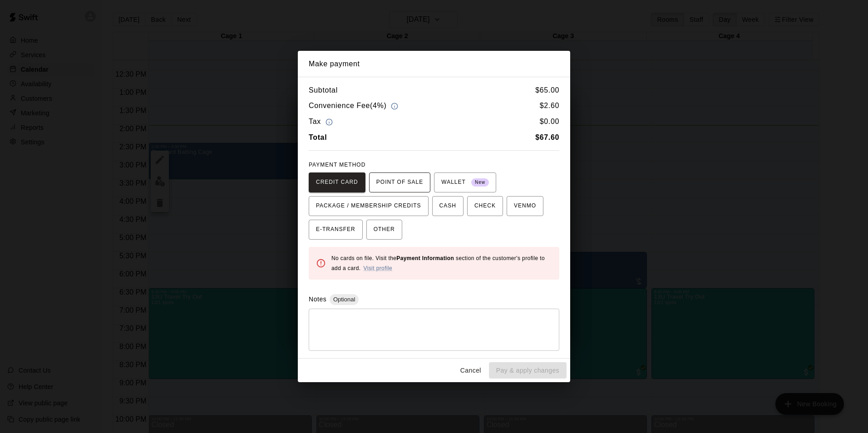  Describe the element at coordinates (471, 371) in the screenshot. I see `button: Cancel` at that location.